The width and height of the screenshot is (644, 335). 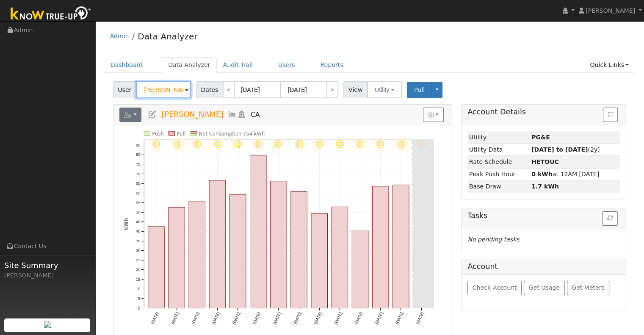 What do you see at coordinates (287, 65) in the screenshot?
I see `a: Users` at bounding box center [287, 65].